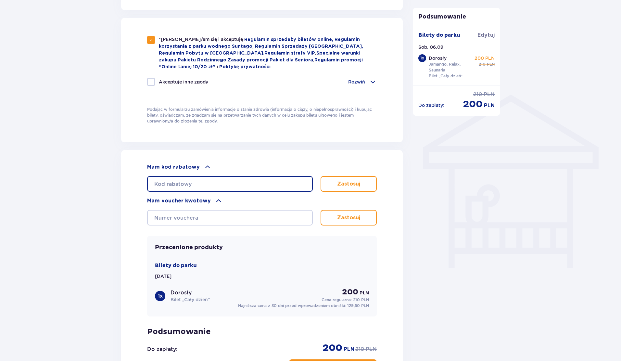 The image size is (621, 361). I want to click on p: Akceptuję inne zgody, so click(183, 82).